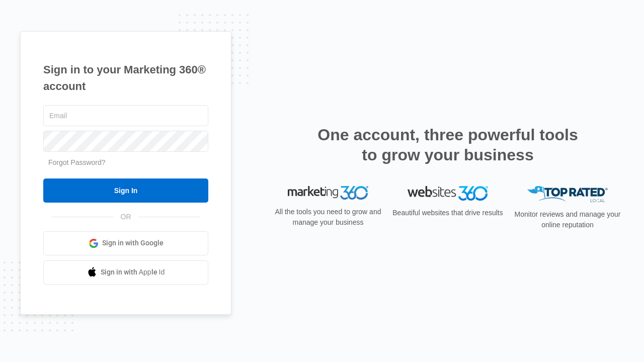 This screenshot has height=362, width=644. I want to click on img: Top Rated Local, so click(568, 194).